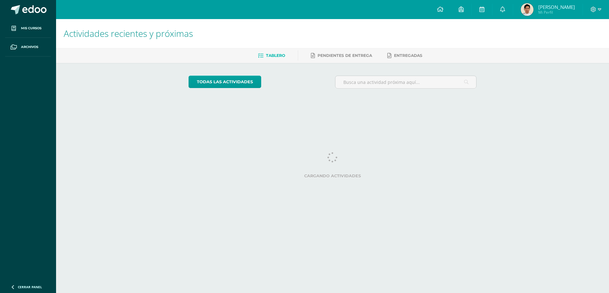 This screenshot has width=609, height=293. I want to click on a: Mis cursos, so click(28, 28).